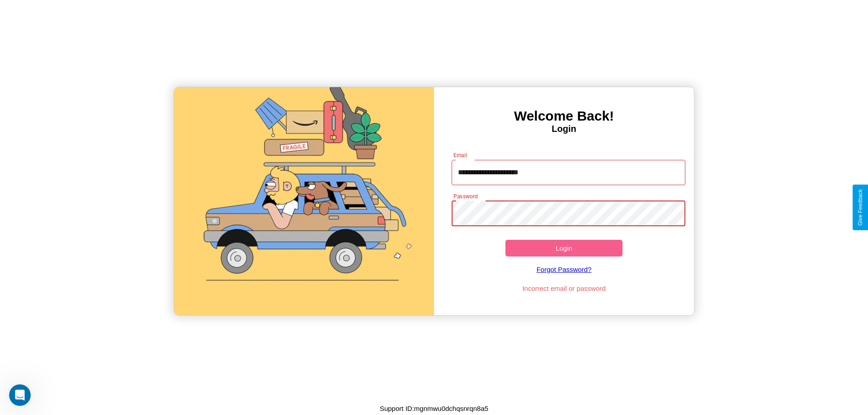  I want to click on p: Support ID: mgnmwu0dchqsnrqn8a5, so click(434, 408).